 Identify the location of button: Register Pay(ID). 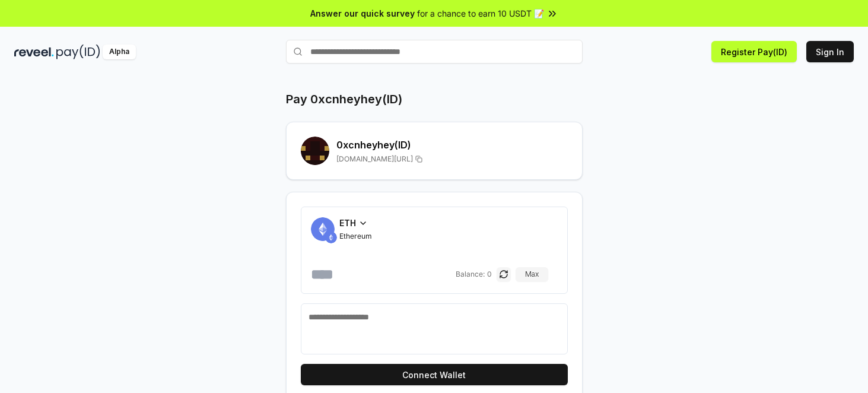
(754, 51).